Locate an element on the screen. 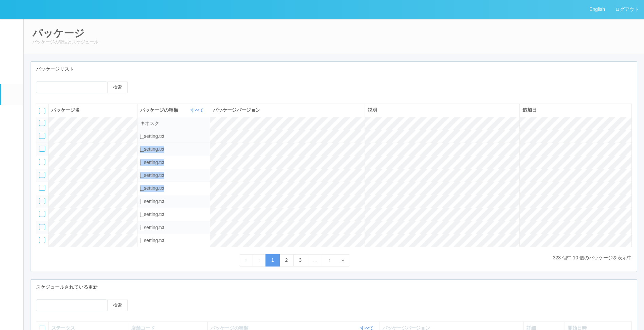  span: パッケージ名 is located at coordinates (66, 110).